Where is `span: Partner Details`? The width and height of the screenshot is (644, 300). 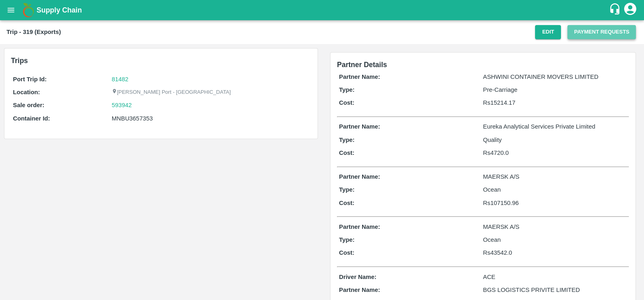
span: Partner Details is located at coordinates (362, 65).